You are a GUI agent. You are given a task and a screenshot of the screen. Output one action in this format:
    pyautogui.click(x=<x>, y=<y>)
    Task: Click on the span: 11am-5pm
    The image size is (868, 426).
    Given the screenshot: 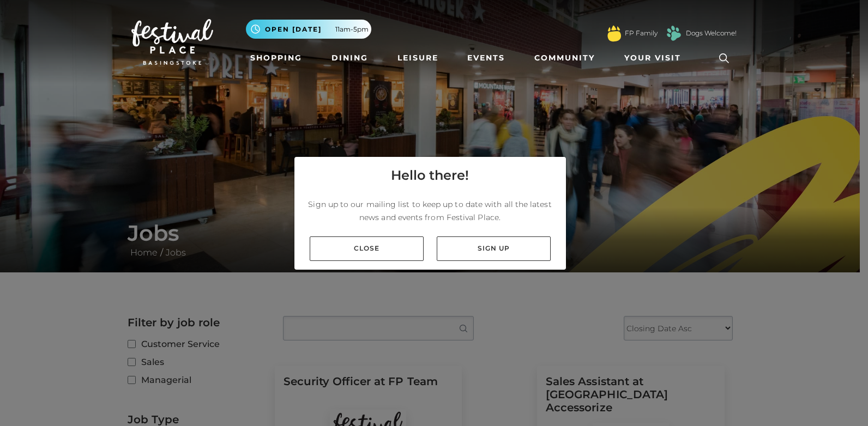 What is the action you would take?
    pyautogui.click(x=352, y=30)
    